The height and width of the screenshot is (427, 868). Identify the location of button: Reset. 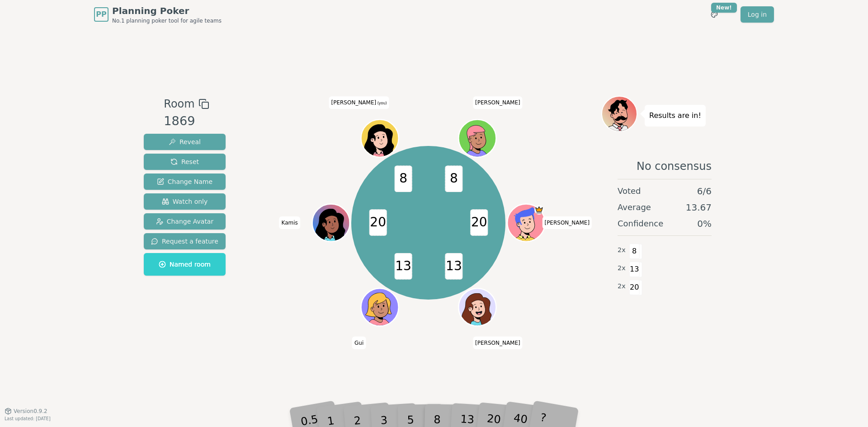
(184, 162).